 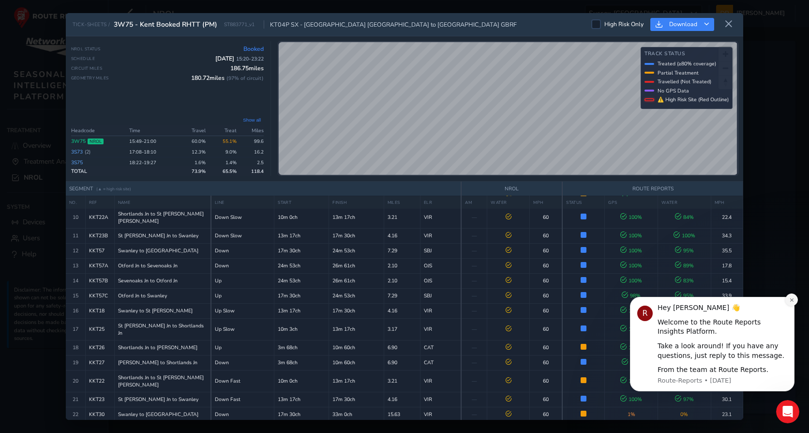 I want to click on td: 99.6, so click(x=252, y=141).